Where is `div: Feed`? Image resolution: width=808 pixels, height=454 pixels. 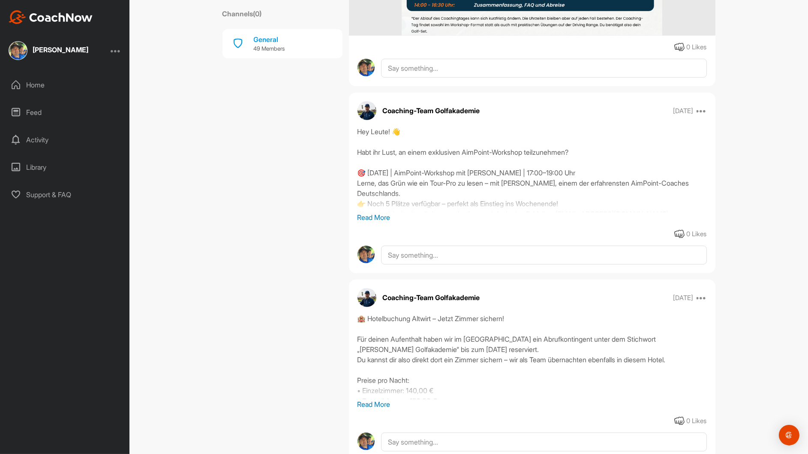
div: Feed is located at coordinates (65, 112).